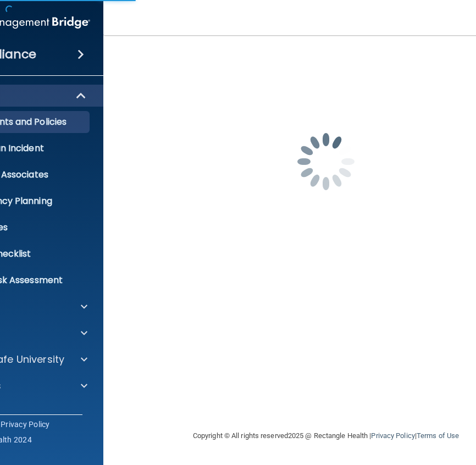 The image size is (476, 465). What do you see at coordinates (326, 162) in the screenshot?
I see `img: spinner.e123f6fc.gif` at bounding box center [326, 162].